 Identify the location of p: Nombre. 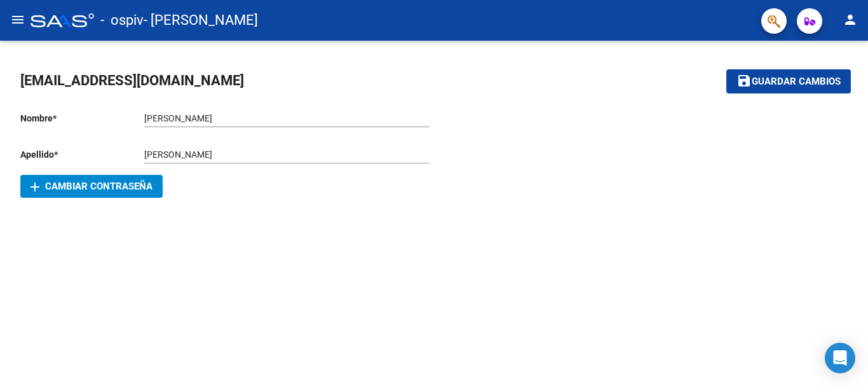
(82, 119).